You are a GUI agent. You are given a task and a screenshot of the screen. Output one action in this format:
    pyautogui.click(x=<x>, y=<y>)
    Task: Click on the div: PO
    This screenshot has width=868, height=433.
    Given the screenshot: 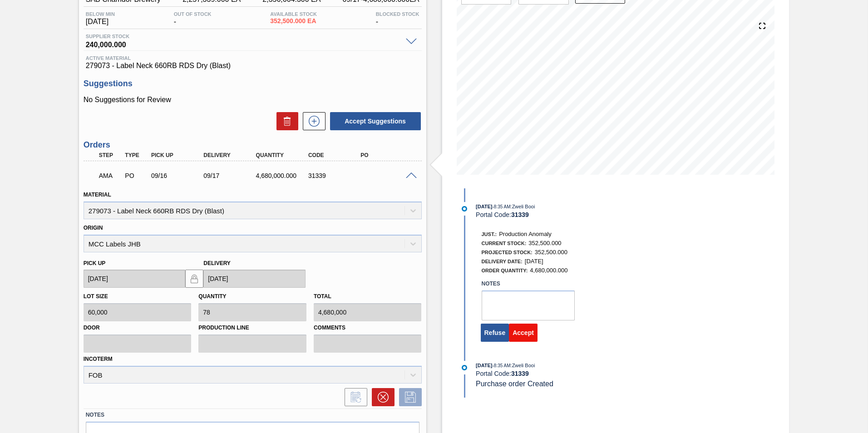 What is the action you would take?
    pyautogui.click(x=387, y=155)
    